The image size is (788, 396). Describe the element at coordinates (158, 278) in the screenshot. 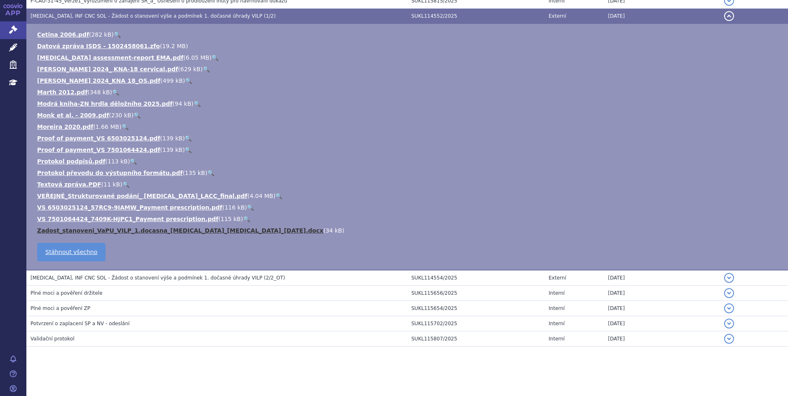

I see `span: KEYTRUDA, INF CNC SOL - Žádost o stanovení výše a podmínek 1. dočasné úhrady VILP (2/2_OT)` at that location.